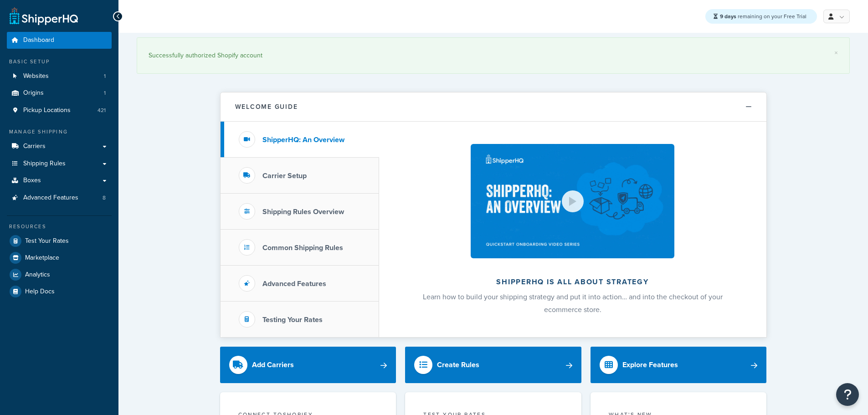 The height and width of the screenshot is (415, 868). Describe the element at coordinates (303, 140) in the screenshot. I see `h3: ShipperHQ: An Overview` at that location.